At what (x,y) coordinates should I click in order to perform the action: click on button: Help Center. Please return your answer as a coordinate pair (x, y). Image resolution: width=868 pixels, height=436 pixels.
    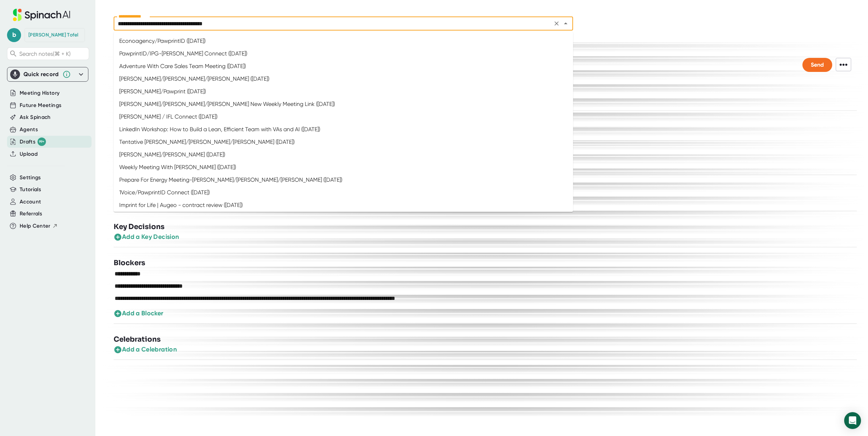
    Looking at the image, I should click on (39, 226).